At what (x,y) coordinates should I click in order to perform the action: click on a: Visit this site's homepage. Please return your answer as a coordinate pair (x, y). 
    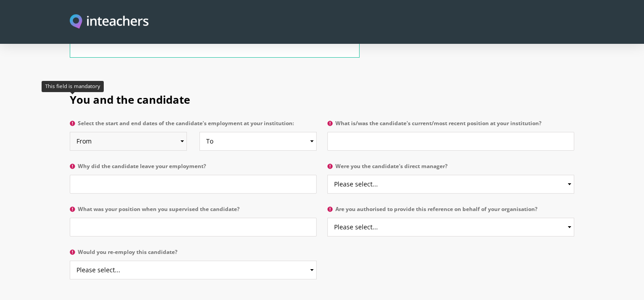
    Looking at the image, I should click on (109, 22).